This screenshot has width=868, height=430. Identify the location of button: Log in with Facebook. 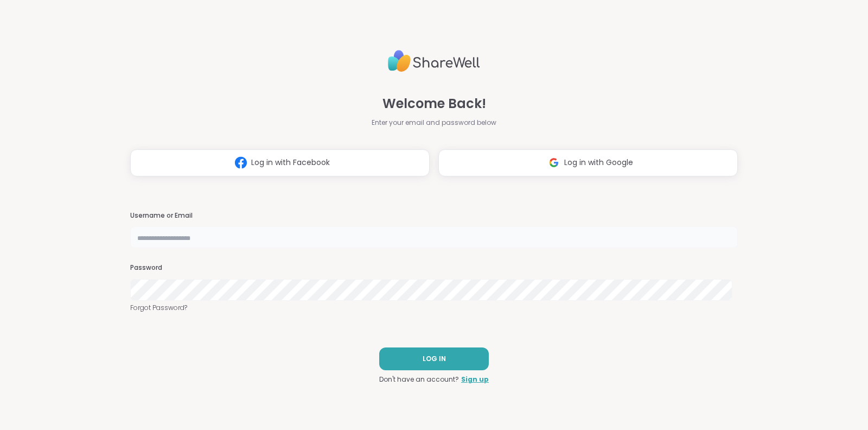
(280, 163).